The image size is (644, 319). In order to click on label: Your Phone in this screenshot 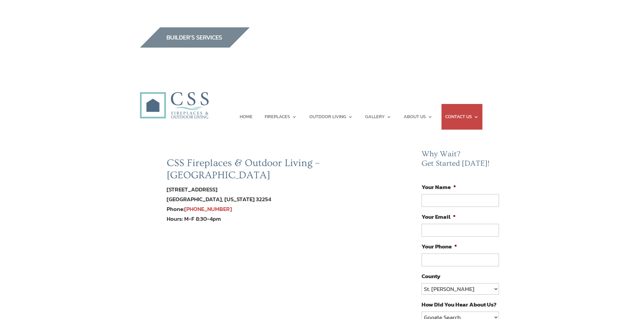, I will do `click(439, 246)`.